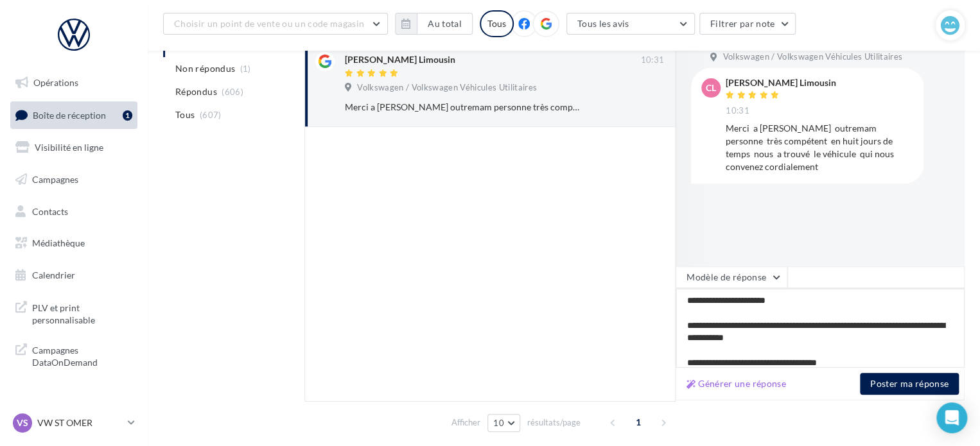 Image resolution: width=980 pixels, height=446 pixels. Describe the element at coordinates (603, 24) in the screenshot. I see `span: Tous les avis` at that location.